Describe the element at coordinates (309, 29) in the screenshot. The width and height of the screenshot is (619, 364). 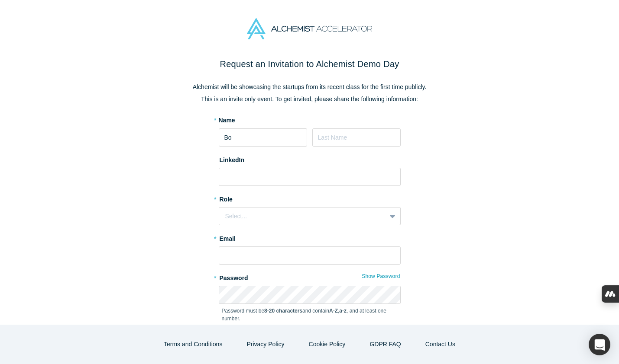
I see `img: Alchemist Accelerator Logo` at that location.